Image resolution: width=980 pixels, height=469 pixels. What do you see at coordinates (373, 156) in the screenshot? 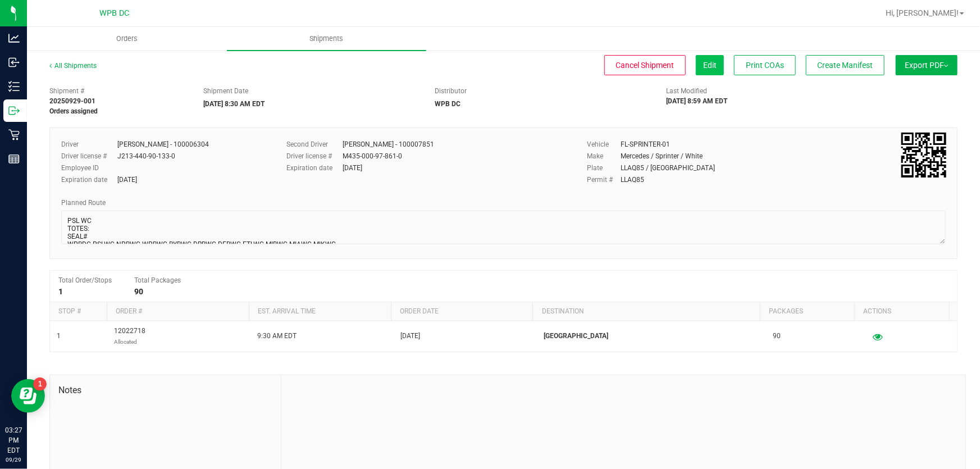
I see `div: M435-000-97-861-0` at bounding box center [373, 156].